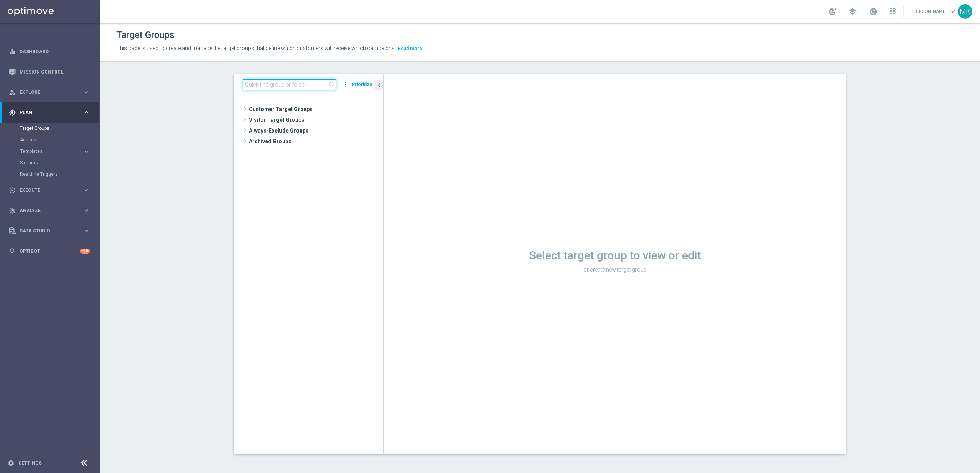 This screenshot has height=473, width=980. I want to click on button: Mission Control, so click(49, 72).